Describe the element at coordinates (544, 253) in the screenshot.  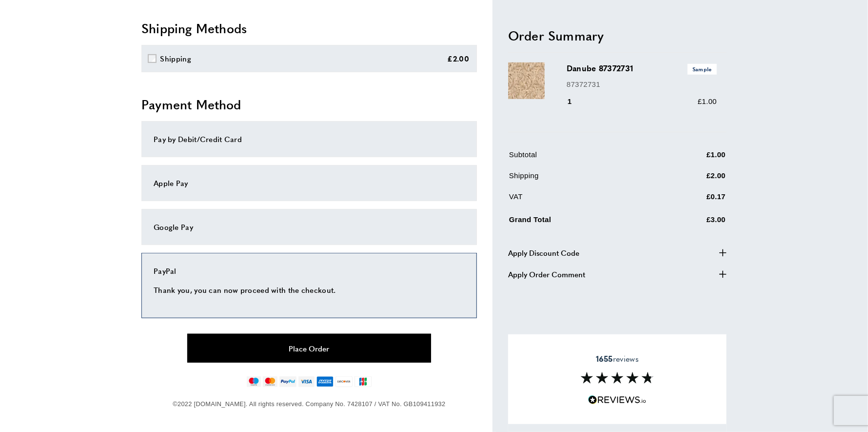
I see `span: Apply Discount Code` at that location.